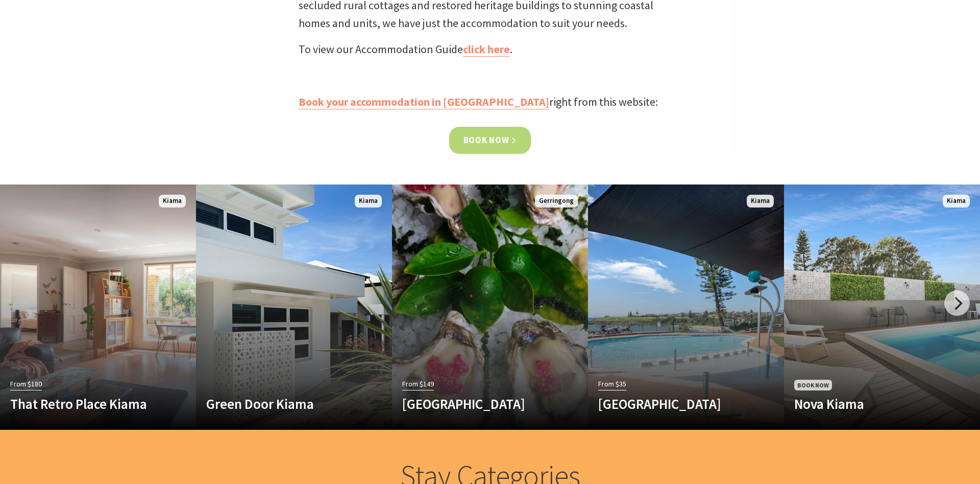 The image size is (980, 484). I want to click on span: From $149, so click(418, 384).